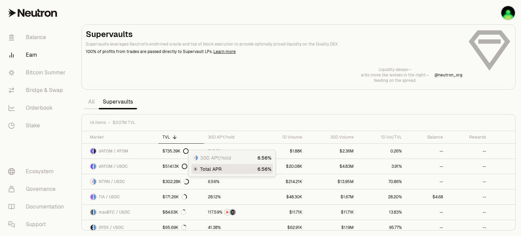  I want to click on a: $514.13K, so click(181, 166).